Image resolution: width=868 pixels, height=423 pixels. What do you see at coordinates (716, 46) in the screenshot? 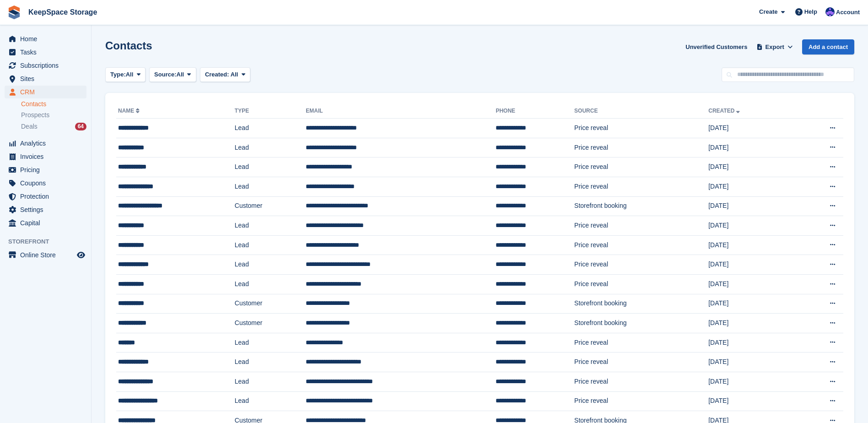
I see `a: Unverified Customers` at bounding box center [716, 46].